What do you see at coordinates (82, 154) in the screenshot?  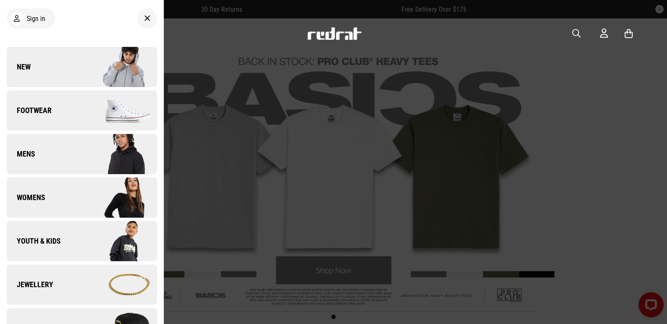 I see `a: Mens Company` at bounding box center [82, 154].